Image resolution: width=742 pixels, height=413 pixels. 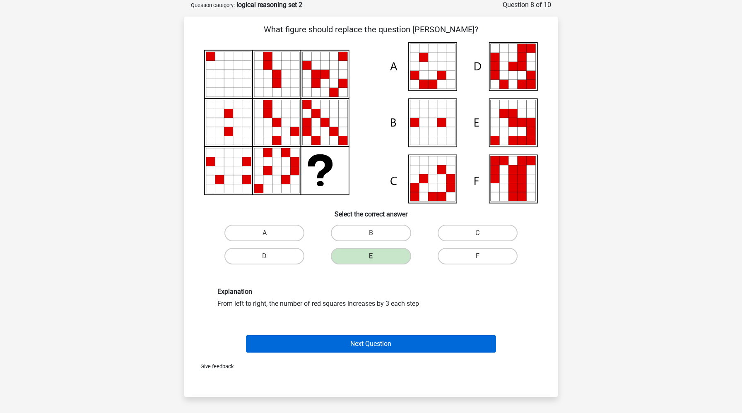 What do you see at coordinates (478, 256) in the screenshot?
I see `label: F` at bounding box center [478, 256].